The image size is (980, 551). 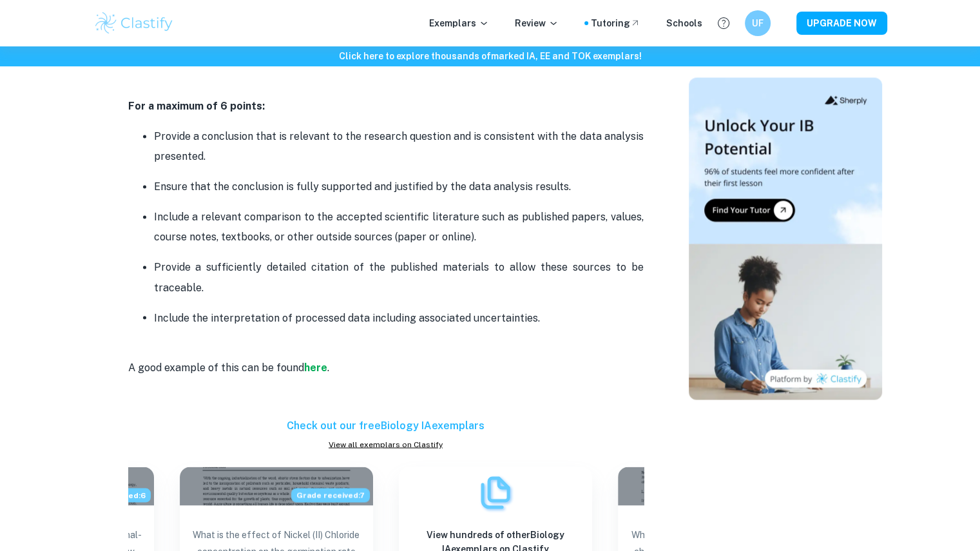 What do you see at coordinates (459, 23) in the screenshot?
I see `p: Exemplars` at bounding box center [459, 23].